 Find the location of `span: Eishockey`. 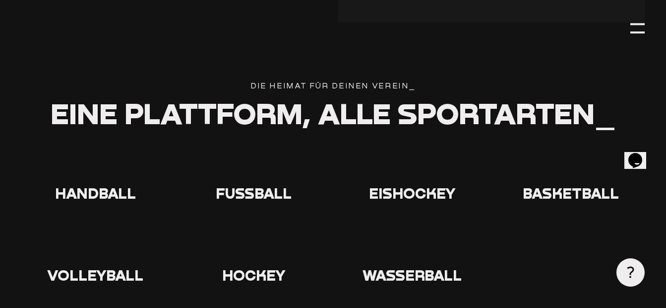

span: Eishockey is located at coordinates (412, 193).